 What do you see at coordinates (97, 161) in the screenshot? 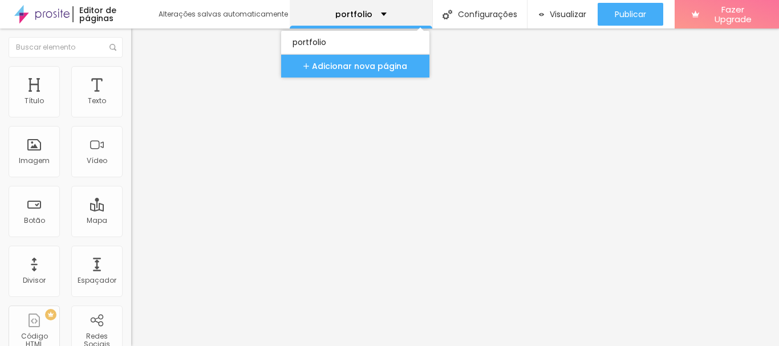
I see `div: Vídeo` at bounding box center [97, 161].